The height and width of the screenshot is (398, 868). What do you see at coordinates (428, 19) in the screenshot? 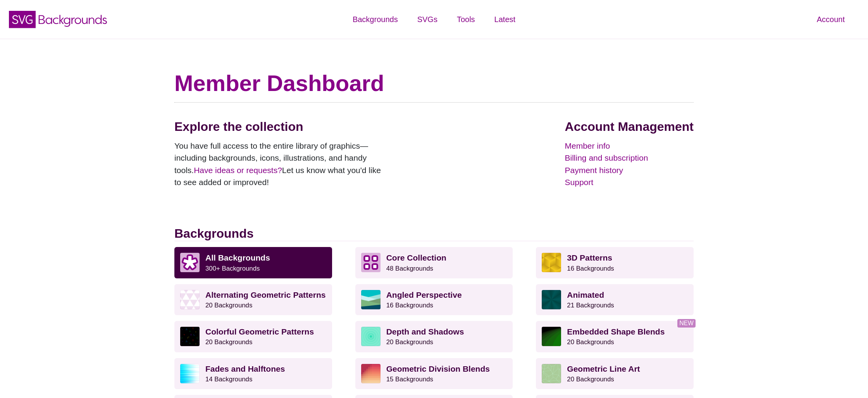
I see `a: SVGs` at bounding box center [428, 19].